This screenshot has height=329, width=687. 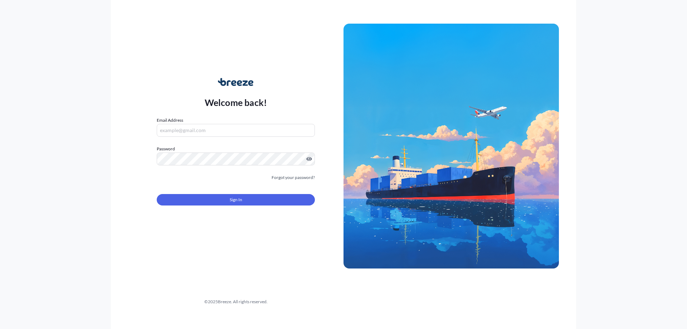 I want to click on button: Sign In, so click(x=236, y=200).